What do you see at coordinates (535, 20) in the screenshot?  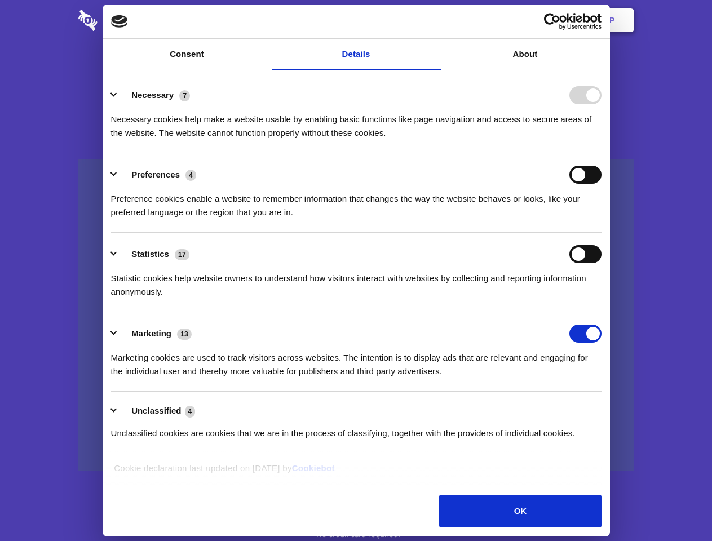 I see `a: Login` at bounding box center [535, 20].